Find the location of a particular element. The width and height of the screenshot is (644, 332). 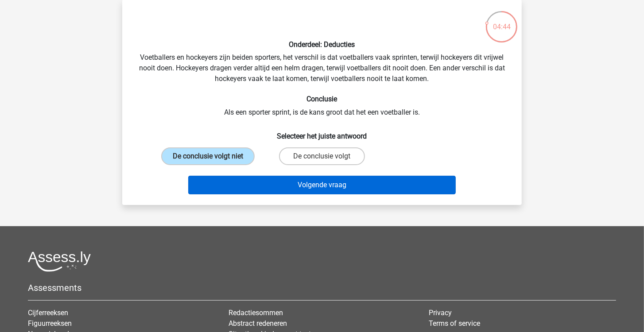

a: Redactiesommen is located at coordinates (256, 312).